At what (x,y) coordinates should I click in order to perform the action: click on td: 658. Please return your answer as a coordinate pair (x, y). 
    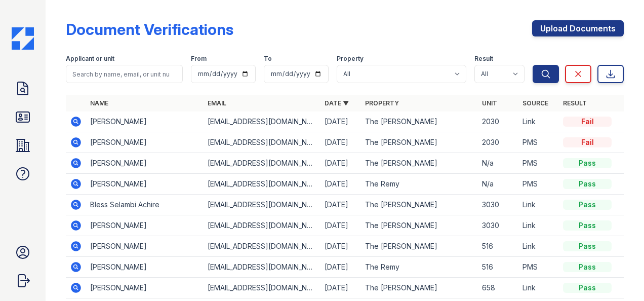
    Looking at the image, I should click on (498, 288).